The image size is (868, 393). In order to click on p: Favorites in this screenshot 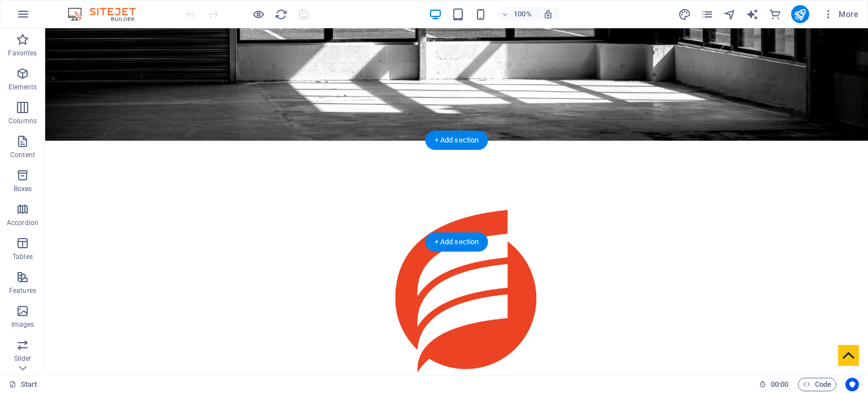, I will do `click(22, 53)`.